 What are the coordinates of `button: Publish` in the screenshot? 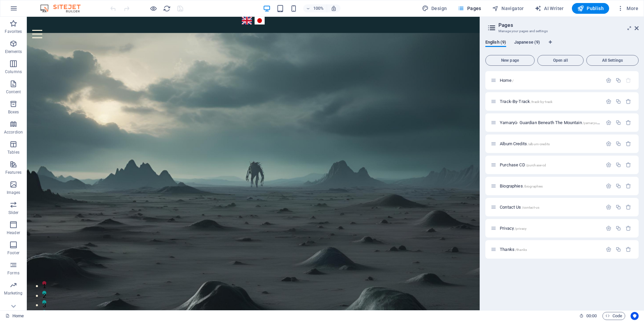 It's located at (590, 9).